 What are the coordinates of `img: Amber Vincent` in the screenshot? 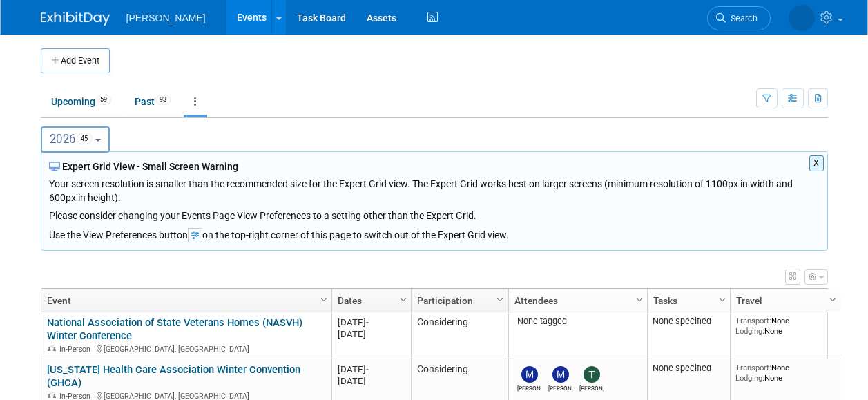 It's located at (802, 18).